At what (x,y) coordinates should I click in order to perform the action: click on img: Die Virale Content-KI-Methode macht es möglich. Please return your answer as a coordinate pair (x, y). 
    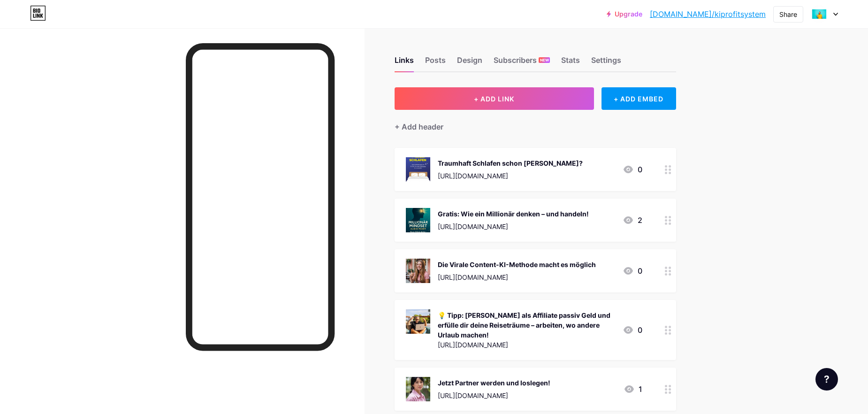
    Looking at the image, I should click on (418, 271).